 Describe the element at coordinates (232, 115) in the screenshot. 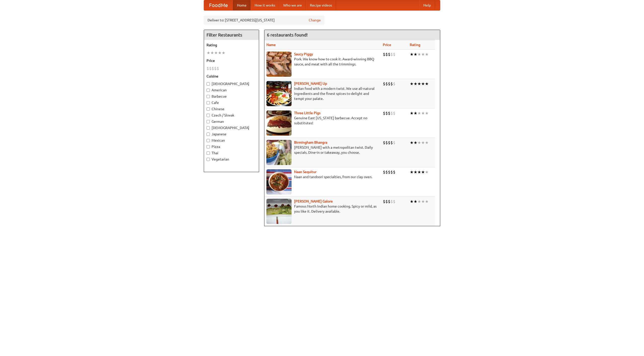

I see `label: Czech / Slovak` at that location.